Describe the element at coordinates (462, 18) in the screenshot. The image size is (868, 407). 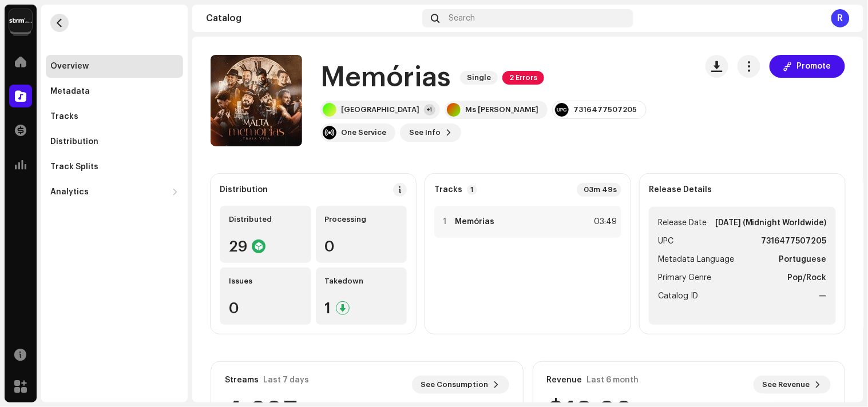
I see `span: Search` at that location.